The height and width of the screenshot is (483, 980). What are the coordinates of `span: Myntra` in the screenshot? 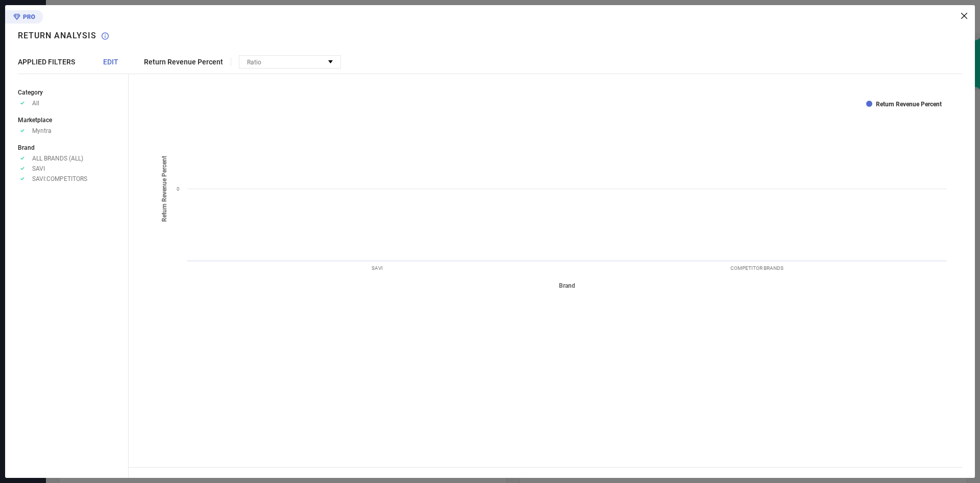 It's located at (41, 131).